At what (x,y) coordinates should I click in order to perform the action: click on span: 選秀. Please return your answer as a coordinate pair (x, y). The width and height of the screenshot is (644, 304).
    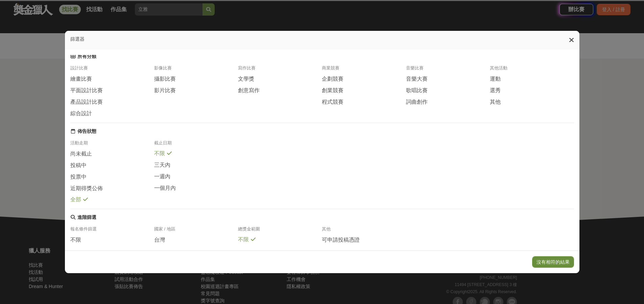
    Looking at the image, I should click on (495, 90).